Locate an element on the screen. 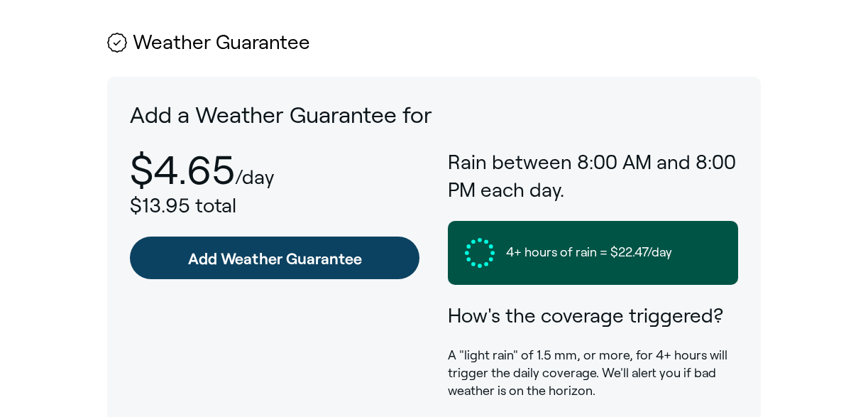  a: Add Weather Guarantee is located at coordinates (275, 258).